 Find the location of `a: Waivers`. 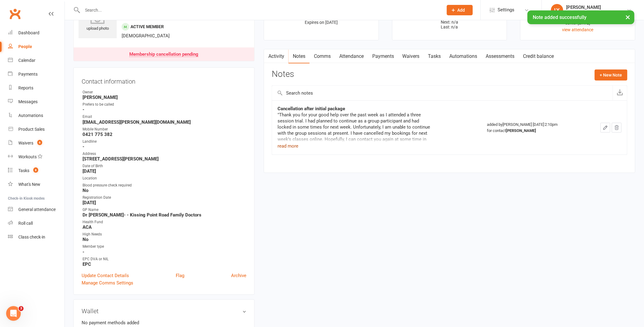

a: Waivers is located at coordinates (411, 56).